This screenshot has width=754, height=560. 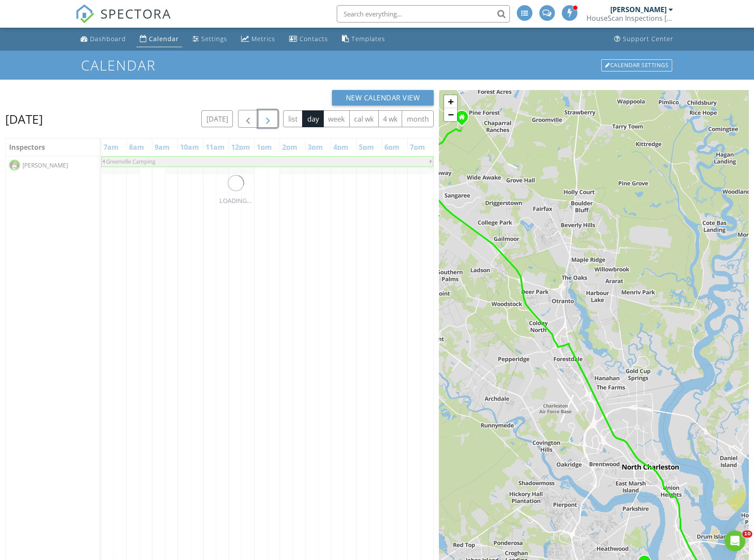 I want to click on div: LOADING..., so click(x=236, y=201).